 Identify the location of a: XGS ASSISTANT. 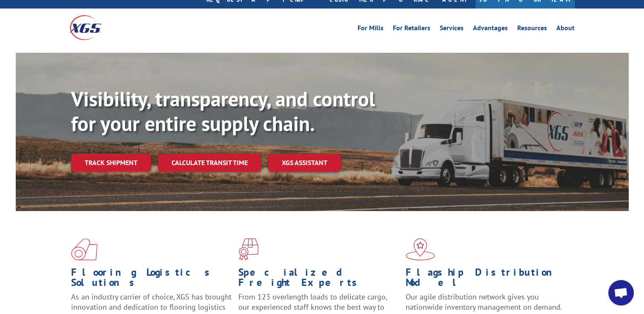
(304, 162).